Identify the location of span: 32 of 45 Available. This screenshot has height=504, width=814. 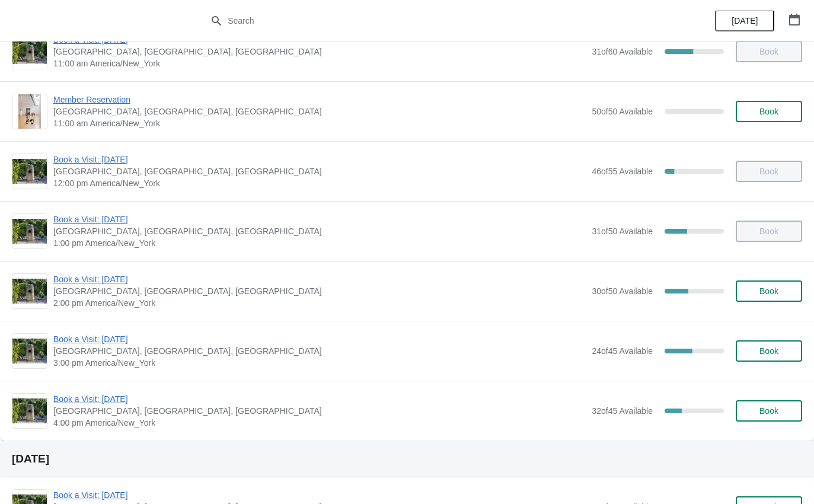
(622, 411).